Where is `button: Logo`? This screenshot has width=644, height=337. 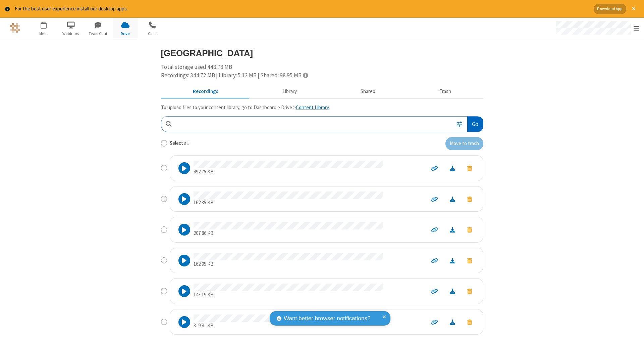 button: Logo is located at coordinates (15, 28).